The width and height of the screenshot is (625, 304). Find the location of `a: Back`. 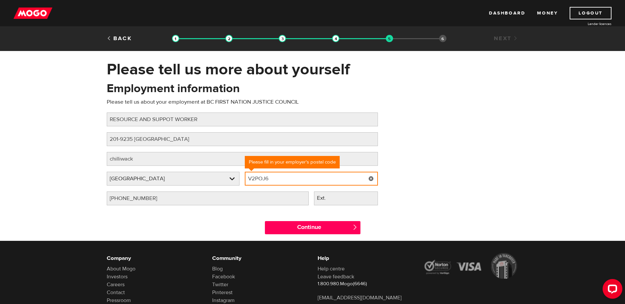

a: Back is located at coordinates (119, 39).